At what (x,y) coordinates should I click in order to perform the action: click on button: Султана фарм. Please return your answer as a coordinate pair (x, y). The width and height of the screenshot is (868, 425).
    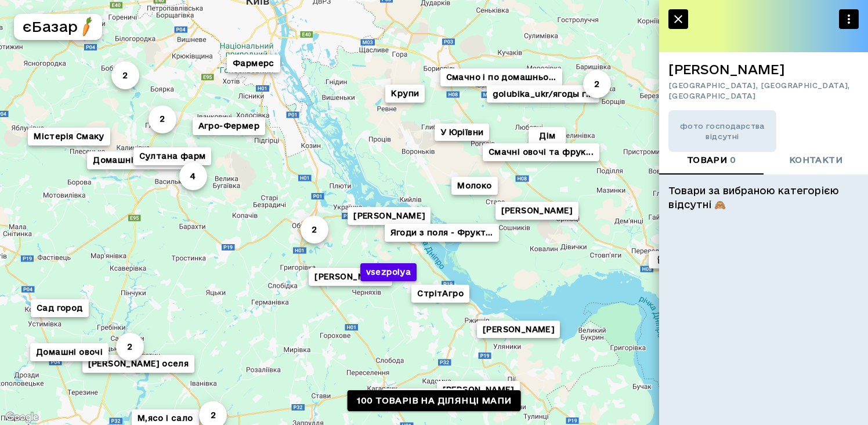
    Looking at the image, I should click on (172, 156).